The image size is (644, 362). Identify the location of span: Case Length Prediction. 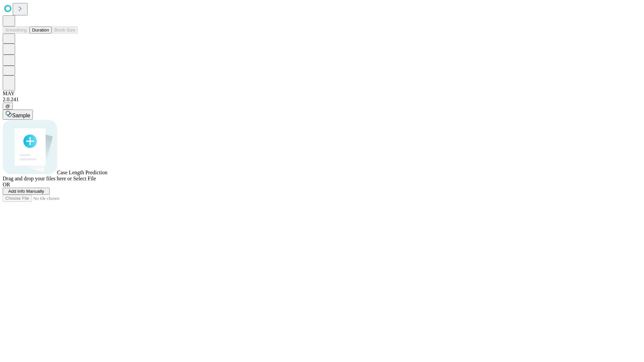
(82, 172).